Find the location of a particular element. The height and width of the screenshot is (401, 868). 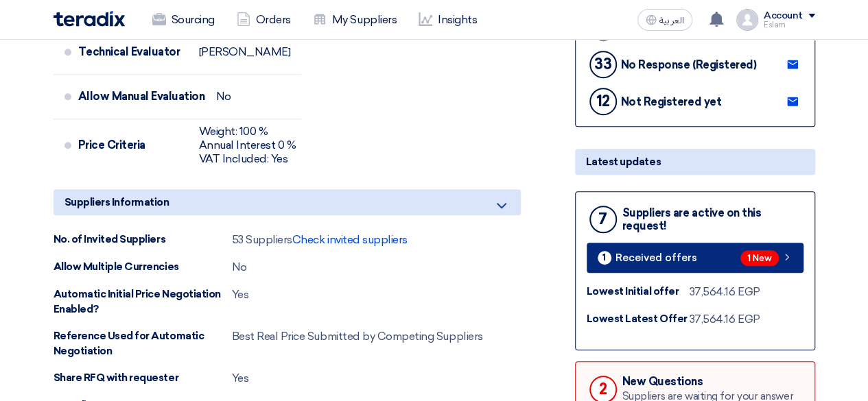

div: Price Criteria is located at coordinates (134, 145).